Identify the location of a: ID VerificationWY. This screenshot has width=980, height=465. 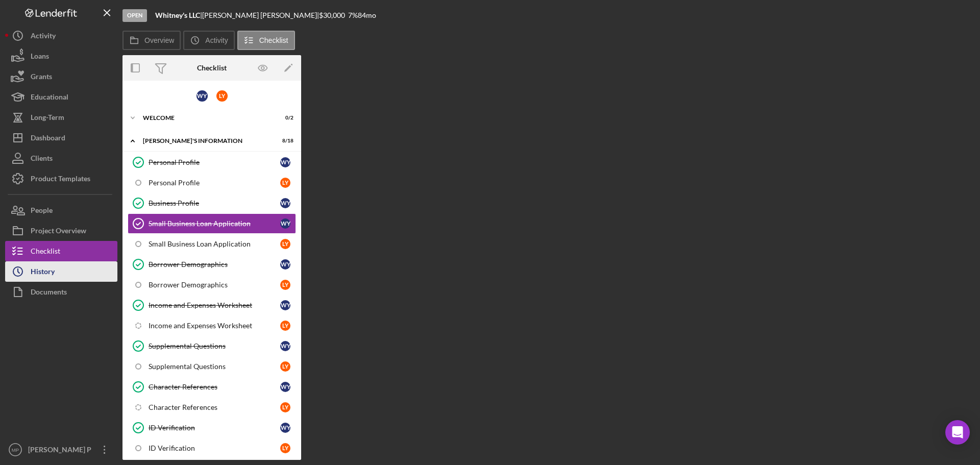
(212, 427).